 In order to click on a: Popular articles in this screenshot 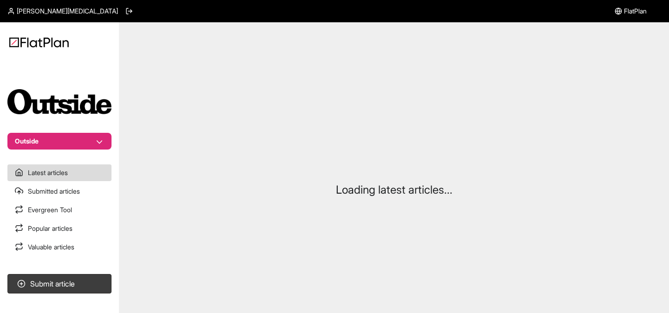, I will do `click(60, 229)`.